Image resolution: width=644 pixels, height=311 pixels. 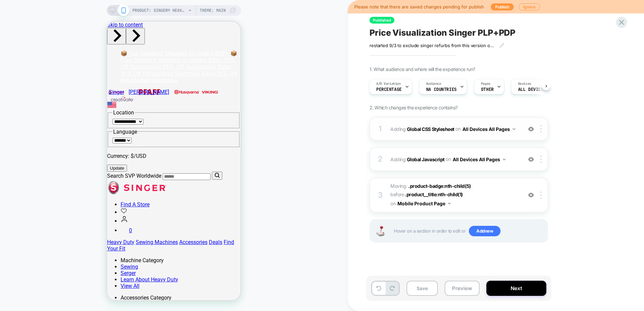 What do you see at coordinates (109, 221) in the screenshot?
I see `a: Deals` at bounding box center [109, 221].